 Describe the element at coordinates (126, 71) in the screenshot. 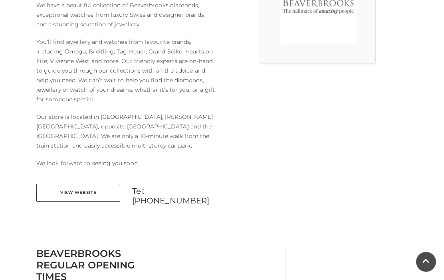

I see `p: You’ll find jewellery and watches from favourite brands, including Omega, Breitling, Tag Heuer, G...` at that location.